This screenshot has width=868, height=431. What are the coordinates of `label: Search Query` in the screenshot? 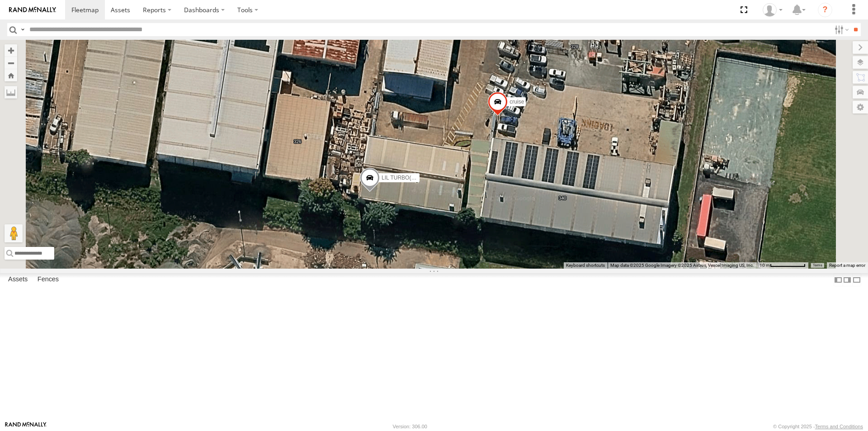 It's located at (23, 29).